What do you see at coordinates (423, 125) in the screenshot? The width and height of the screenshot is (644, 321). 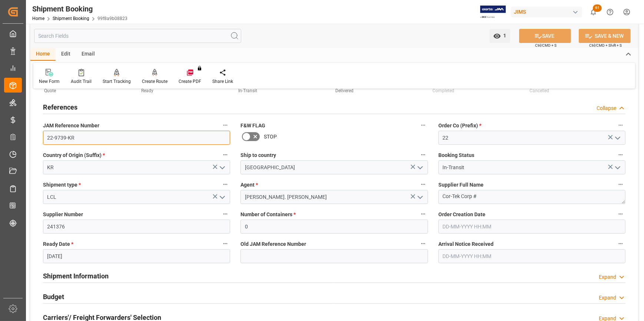 I see `button: F&W FLAG` at bounding box center [423, 125].